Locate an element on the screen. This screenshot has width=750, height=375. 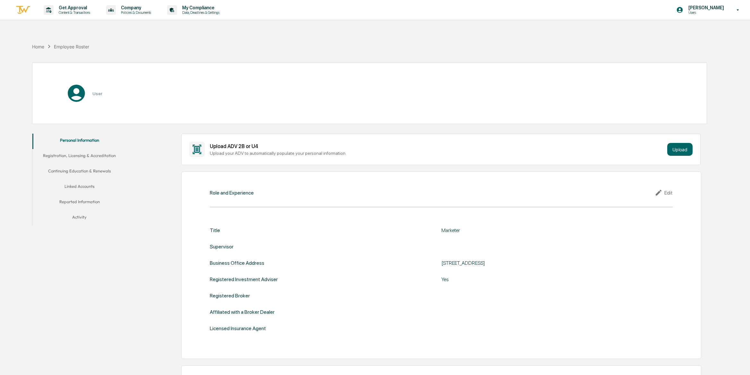
div: Upload ADV 2B or U4 is located at coordinates (437, 146).